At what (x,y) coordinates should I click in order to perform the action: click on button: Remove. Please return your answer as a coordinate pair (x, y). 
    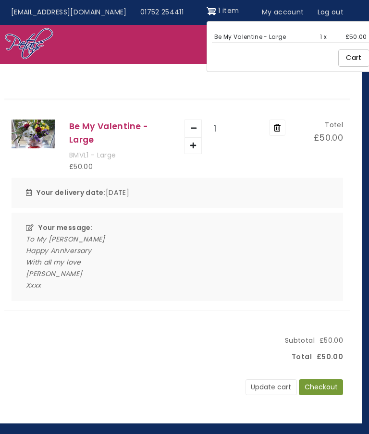
    Looking at the image, I should click on (277, 128).